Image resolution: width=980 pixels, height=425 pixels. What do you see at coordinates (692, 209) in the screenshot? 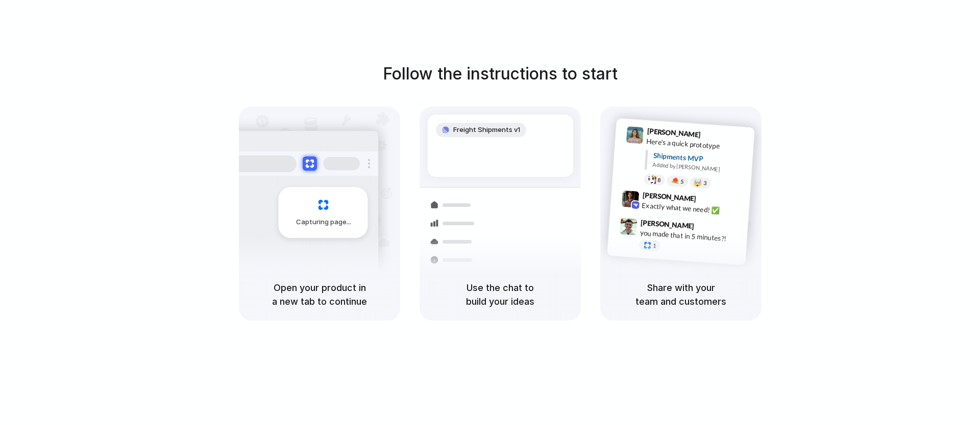
I see `div: Exactly what we need! ✅` at bounding box center [692, 209].